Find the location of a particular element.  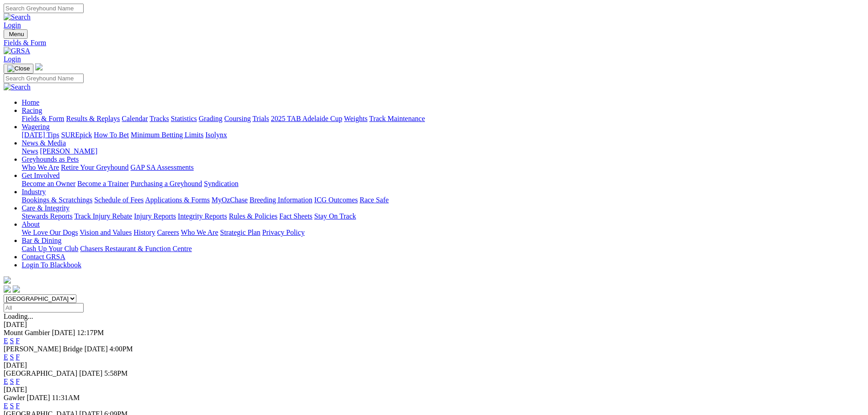

span: Mount Gambier is located at coordinates (26, 333).